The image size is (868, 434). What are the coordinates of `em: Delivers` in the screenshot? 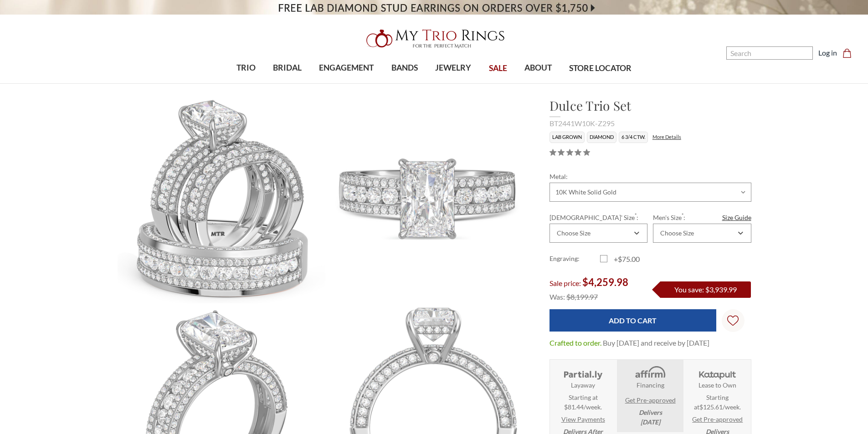 It's located at (650, 417).